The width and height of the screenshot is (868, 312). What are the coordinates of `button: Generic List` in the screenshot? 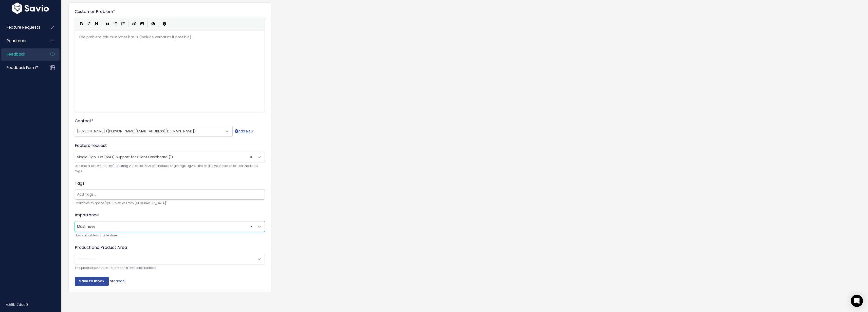 It's located at (115, 24).